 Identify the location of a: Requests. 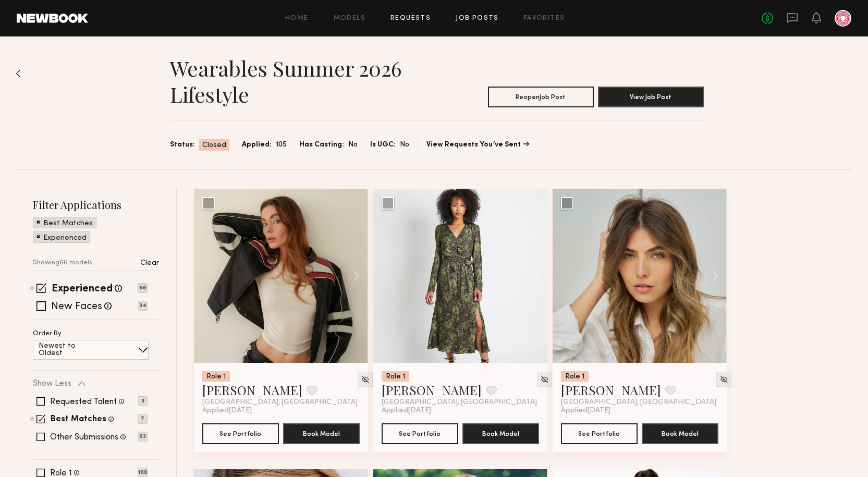
(411, 18).